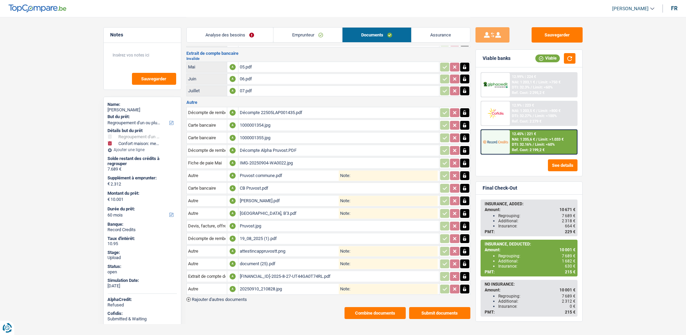  I want to click on div: Décompte 22505LAP001435.pdf, so click(339, 113).